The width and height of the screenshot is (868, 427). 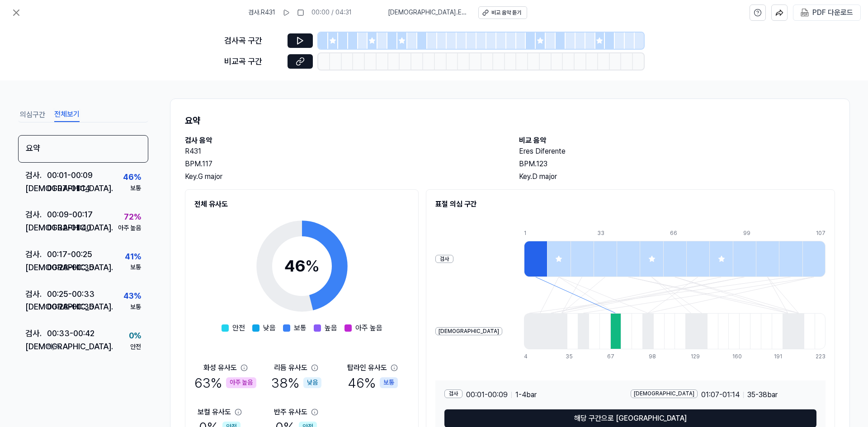 I want to click on div: 화성 유사도, so click(x=220, y=368).